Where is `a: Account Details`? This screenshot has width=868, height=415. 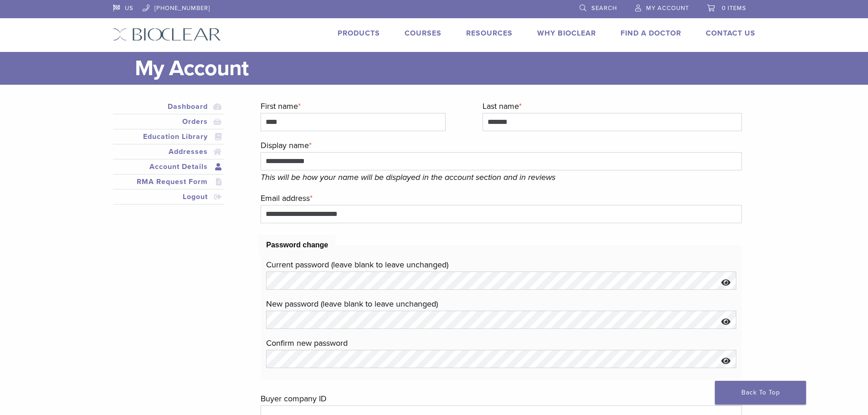 a: Account Details is located at coordinates (169, 167).